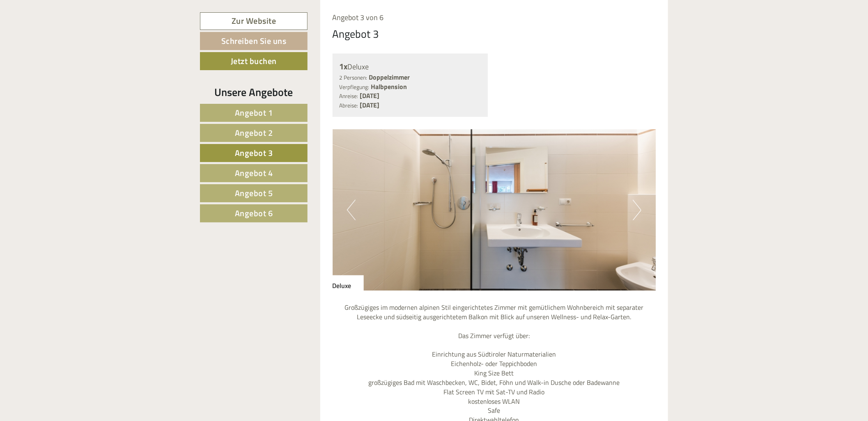  Describe the element at coordinates (349, 96) in the screenshot. I see `small: Anreise:` at that location.